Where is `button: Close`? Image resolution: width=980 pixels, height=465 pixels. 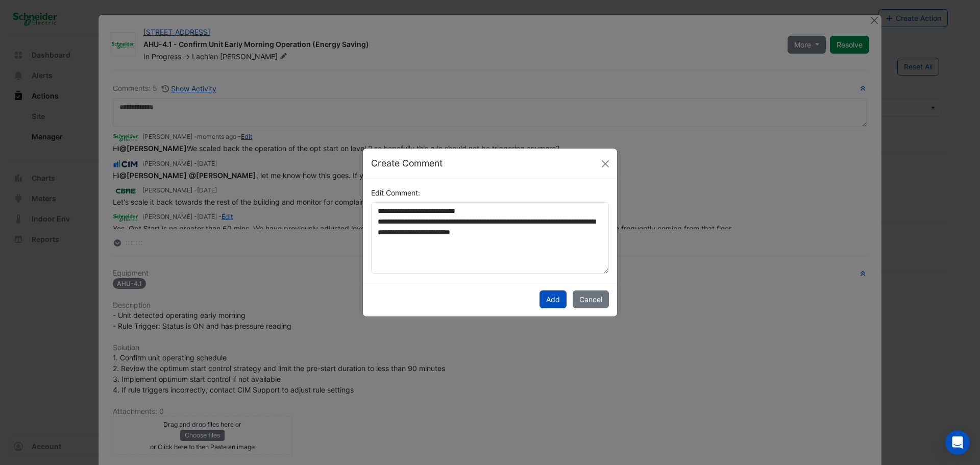
button: Close is located at coordinates (606, 164).